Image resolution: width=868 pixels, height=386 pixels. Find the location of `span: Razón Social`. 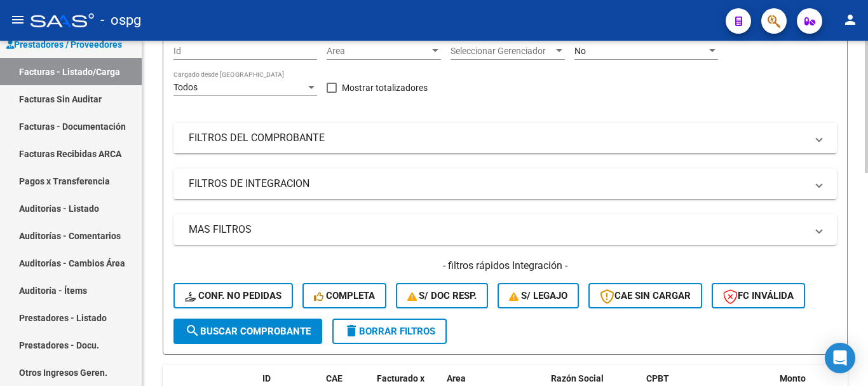

span: Razón Social is located at coordinates (577, 378).